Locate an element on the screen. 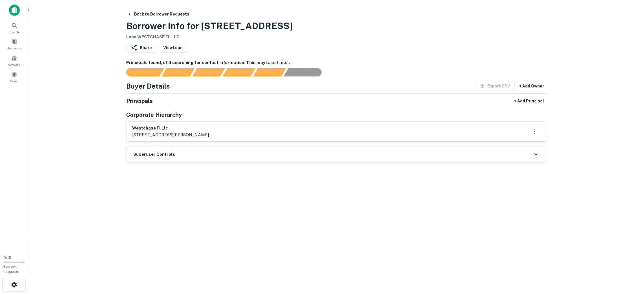  a: Contacts is located at coordinates (14, 61).